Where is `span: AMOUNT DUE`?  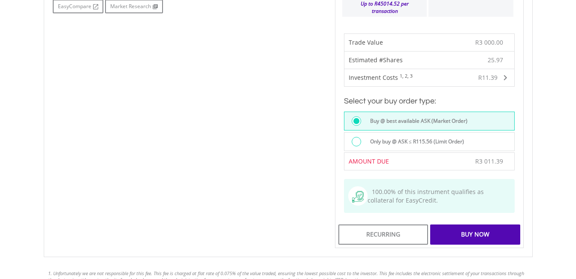
span: AMOUNT DUE is located at coordinates (369, 161).